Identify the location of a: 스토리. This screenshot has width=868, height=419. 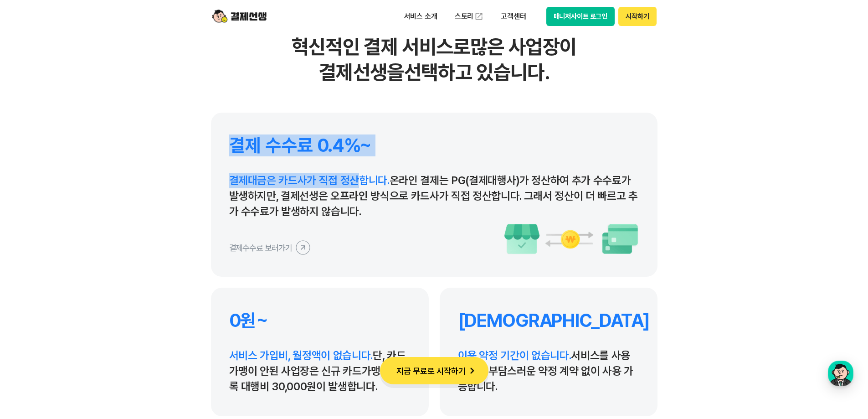
(469, 16).